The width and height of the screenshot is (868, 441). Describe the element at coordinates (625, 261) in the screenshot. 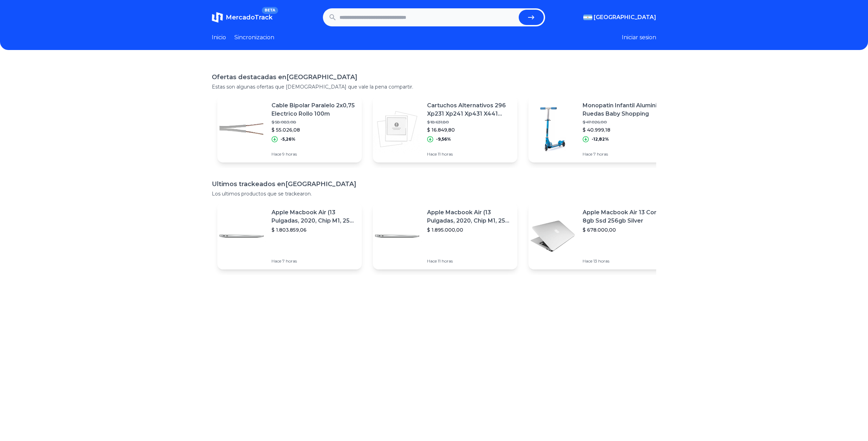

I see `p: Hace 13 horas` at that location.